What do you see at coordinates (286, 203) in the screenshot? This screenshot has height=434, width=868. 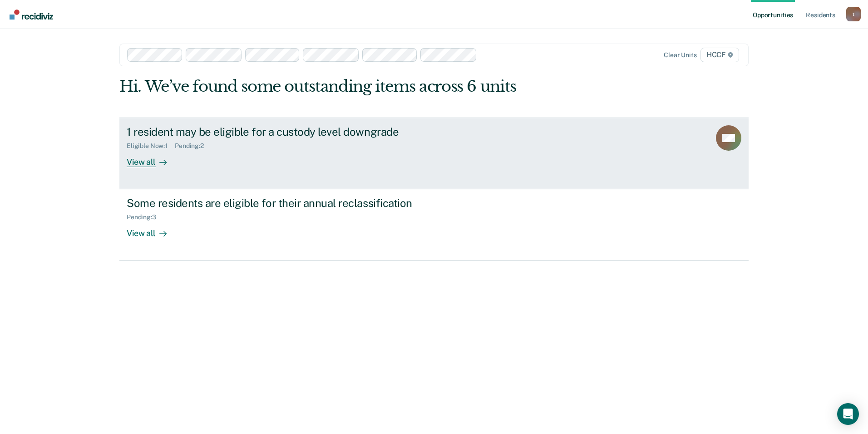 I see `div: Some residents are eligible for their annual reclassification` at bounding box center [286, 203].